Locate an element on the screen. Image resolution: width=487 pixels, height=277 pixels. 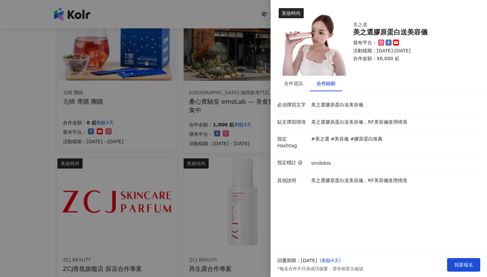
div: 合作資訊 is located at coordinates (294, 84).